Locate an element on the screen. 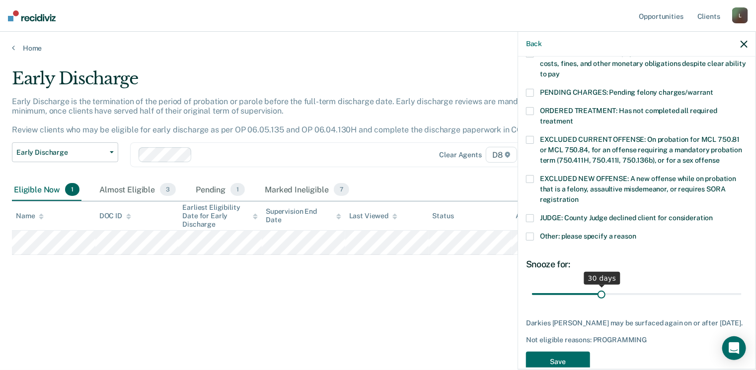 The image size is (756, 370). div: 30 days is located at coordinates (602, 279).